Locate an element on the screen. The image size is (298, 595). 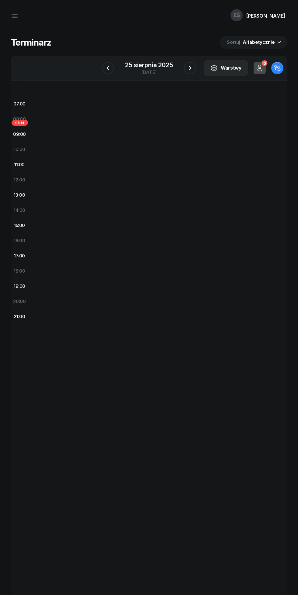
span: Alfabetycznie is located at coordinates (258, 42).